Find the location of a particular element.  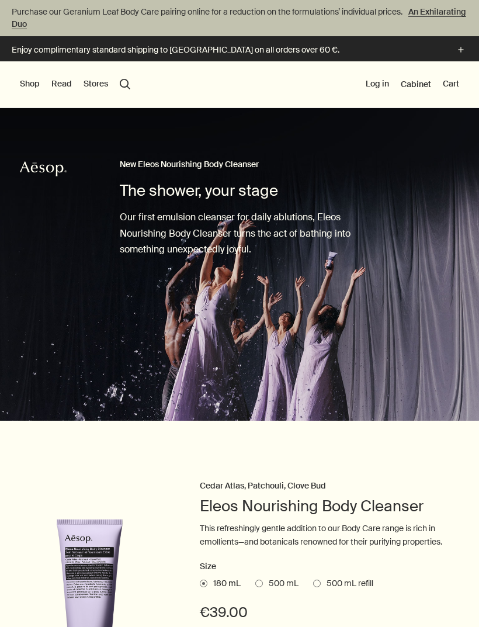

button: Open search is located at coordinates (125, 84).